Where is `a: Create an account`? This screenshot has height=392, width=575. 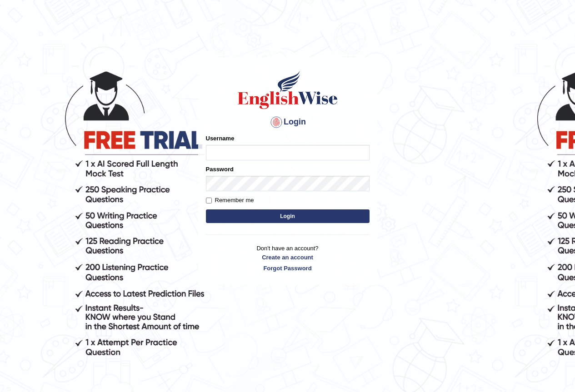
a: Create an account is located at coordinates (288, 257).